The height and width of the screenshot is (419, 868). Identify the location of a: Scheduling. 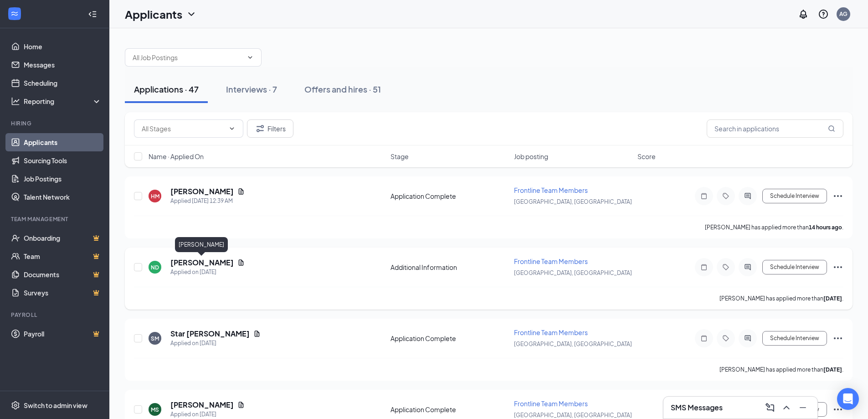
(63, 83).